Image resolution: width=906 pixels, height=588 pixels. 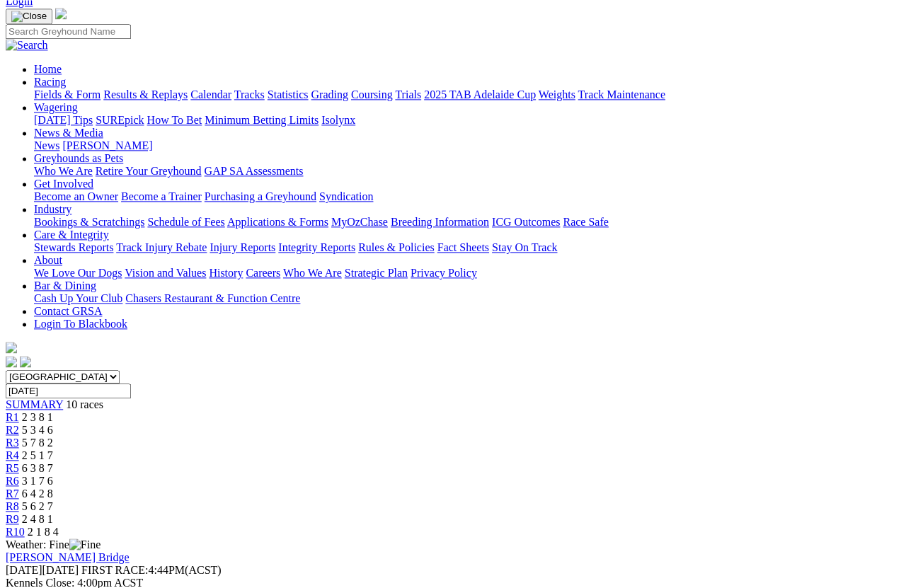 What do you see at coordinates (397, 247) in the screenshot?
I see `a: Rules & Policies` at bounding box center [397, 247].